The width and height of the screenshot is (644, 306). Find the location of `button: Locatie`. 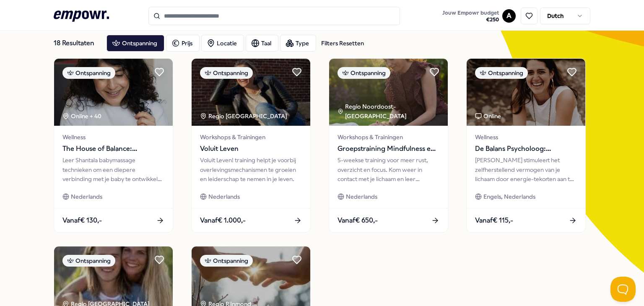

button: Locatie is located at coordinates (223, 44).